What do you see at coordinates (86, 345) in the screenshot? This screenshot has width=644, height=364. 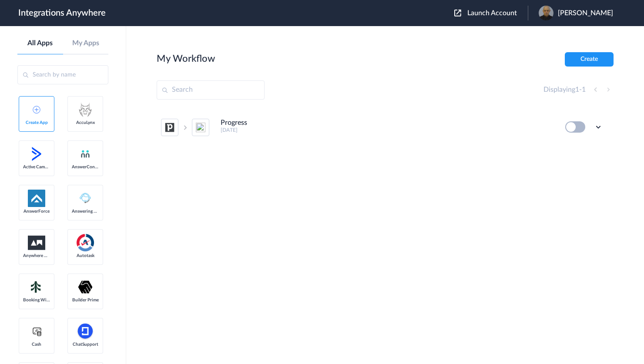 I see `span: ChatSupport` at bounding box center [86, 345].